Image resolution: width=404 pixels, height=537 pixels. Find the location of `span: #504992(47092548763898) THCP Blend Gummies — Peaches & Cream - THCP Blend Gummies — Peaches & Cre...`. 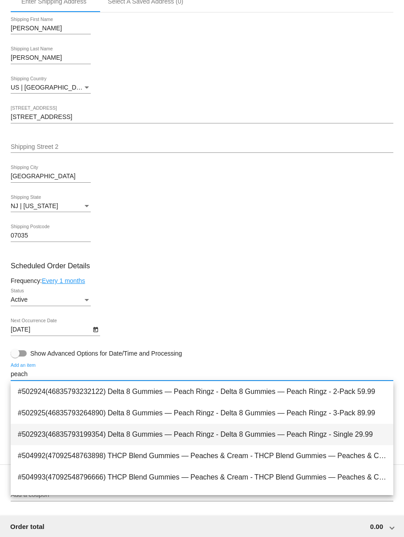

span: #504992(47092548763898) THCP Blend Gummies — Peaches & Cream - THCP Blend Gummies — Peaches & Cre... is located at coordinates (202, 456).